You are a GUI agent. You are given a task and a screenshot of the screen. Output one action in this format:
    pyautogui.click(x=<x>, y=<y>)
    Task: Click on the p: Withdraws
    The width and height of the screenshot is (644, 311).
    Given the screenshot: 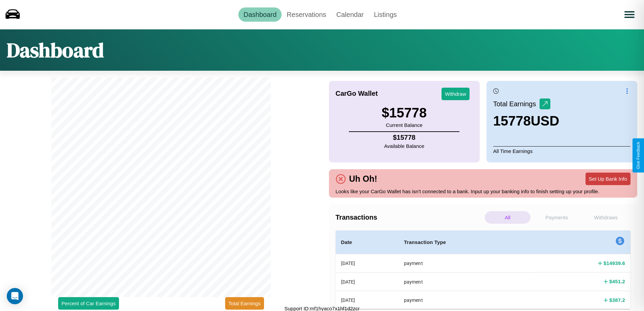 What is the action you would take?
    pyautogui.click(x=606, y=218)
    